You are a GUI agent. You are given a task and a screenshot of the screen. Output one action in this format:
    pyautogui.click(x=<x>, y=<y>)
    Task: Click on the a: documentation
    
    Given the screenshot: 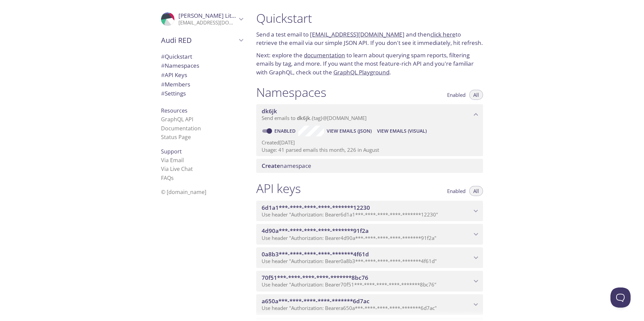 What is the action you would take?
    pyautogui.click(x=324, y=55)
    